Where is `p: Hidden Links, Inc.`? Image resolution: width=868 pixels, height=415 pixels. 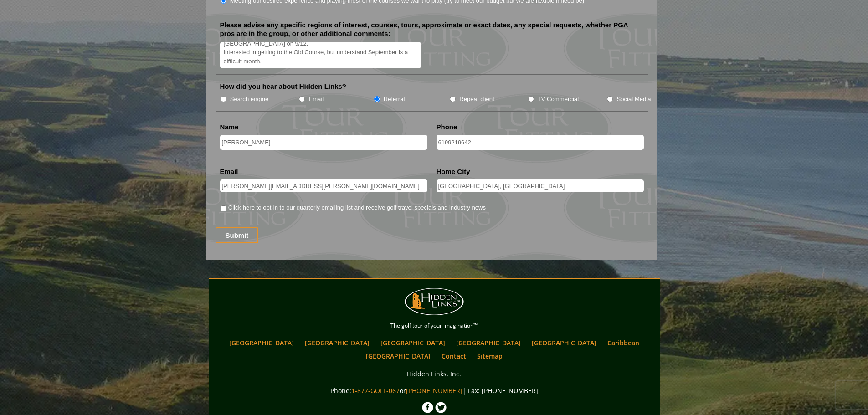 p: Hidden Links, Inc. is located at coordinates (434, 373).